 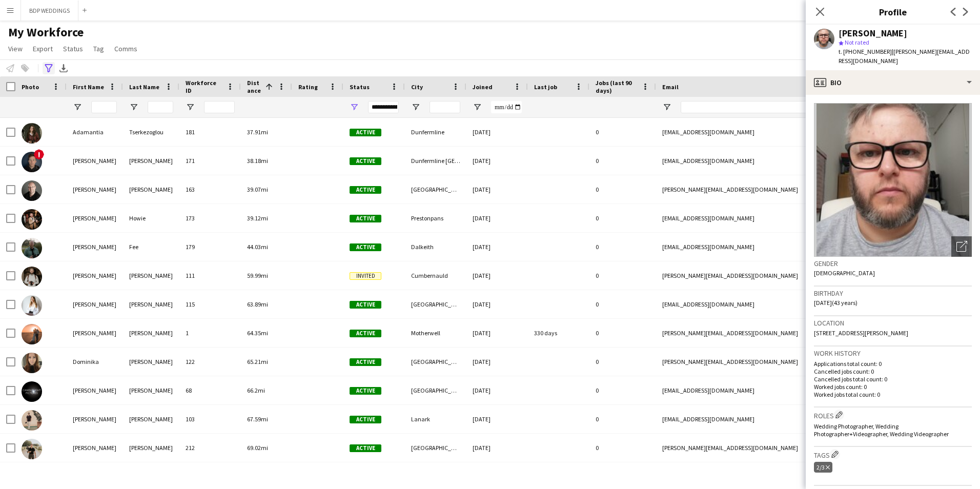 I want to click on div: 2/3, so click(x=823, y=467).